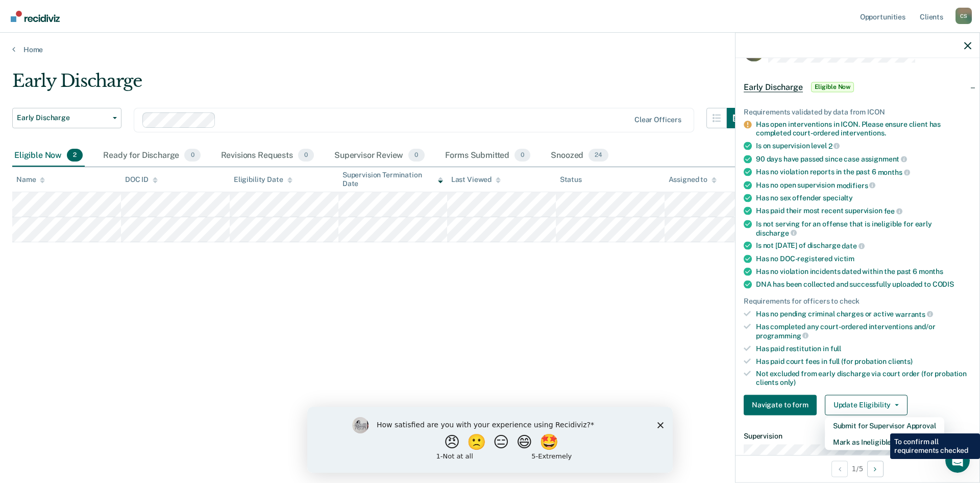 The width and height of the screenshot is (980, 483). Describe the element at coordinates (840, 468) in the screenshot. I see `button: Previous Opportunity` at that location.